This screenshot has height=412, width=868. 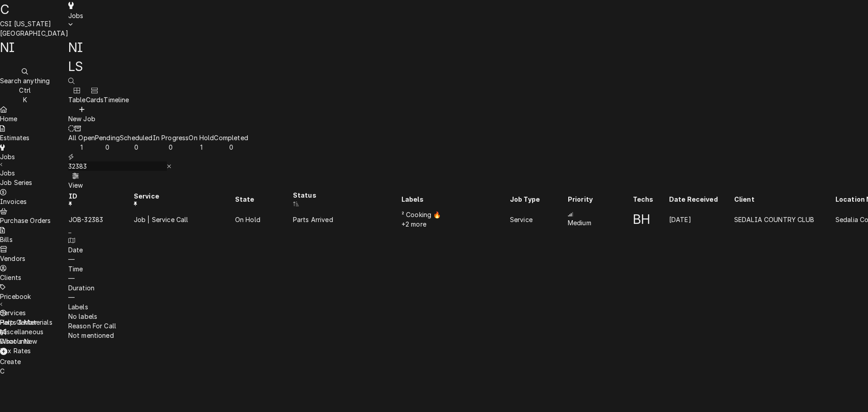 I want to click on span: Jobs, so click(x=76, y=15).